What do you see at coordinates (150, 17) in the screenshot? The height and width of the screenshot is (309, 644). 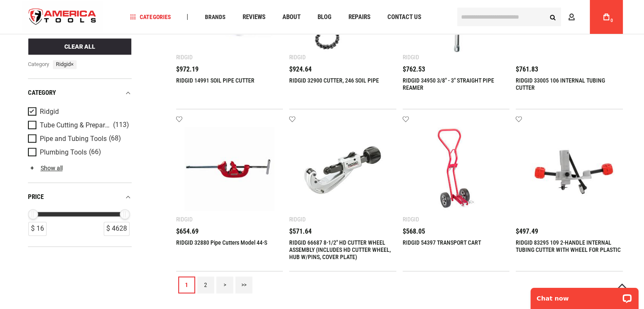 I see `a: Categories` at bounding box center [150, 17].